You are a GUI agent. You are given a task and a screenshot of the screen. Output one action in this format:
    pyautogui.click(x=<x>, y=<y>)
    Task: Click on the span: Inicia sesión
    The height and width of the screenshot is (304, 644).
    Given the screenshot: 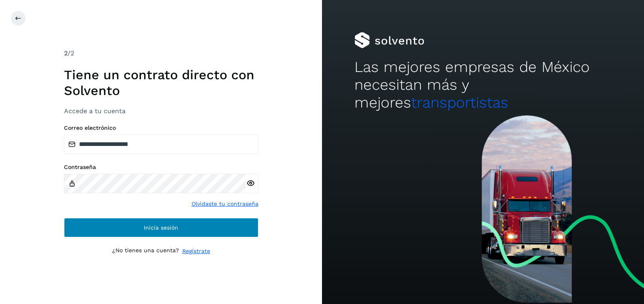 What is the action you would take?
    pyautogui.click(x=161, y=228)
    